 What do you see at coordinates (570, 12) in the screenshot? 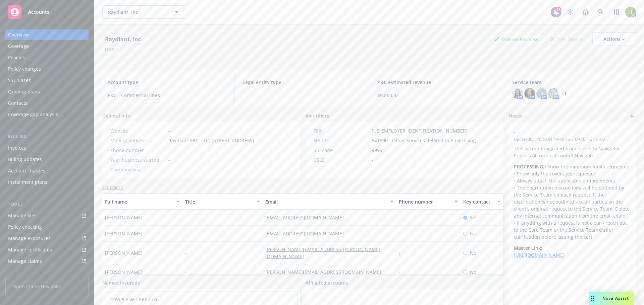
I see `a: Stop snowing` at bounding box center [570, 12].